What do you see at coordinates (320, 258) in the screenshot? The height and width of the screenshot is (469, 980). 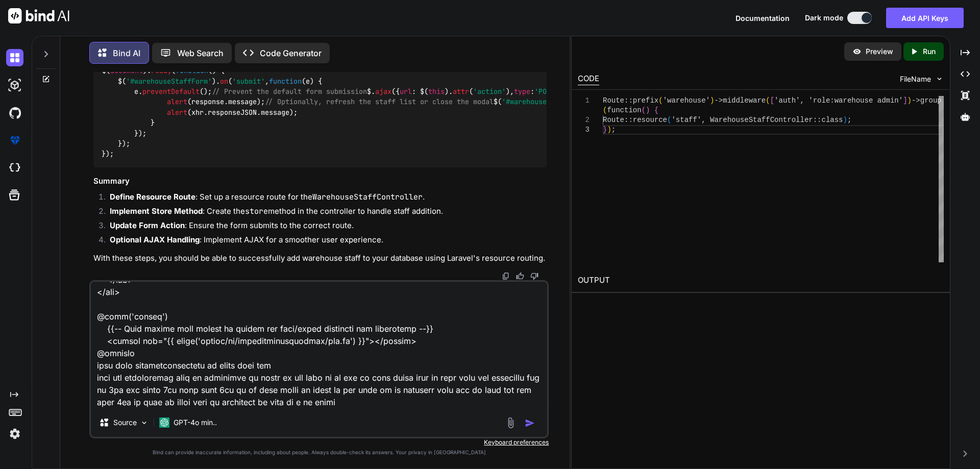 I see `p: With these steps, you should be able to successfully add warehouse staff to your database using L...` at bounding box center [320, 258].